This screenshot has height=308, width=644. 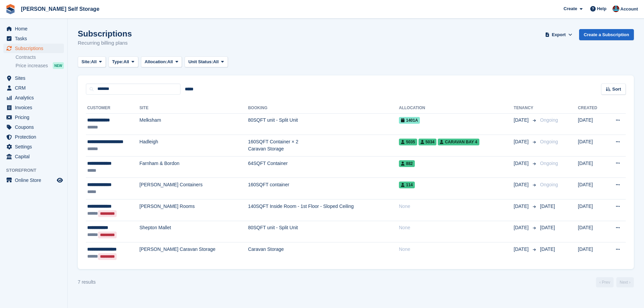 I want to click on span: 882, so click(x=407, y=164).